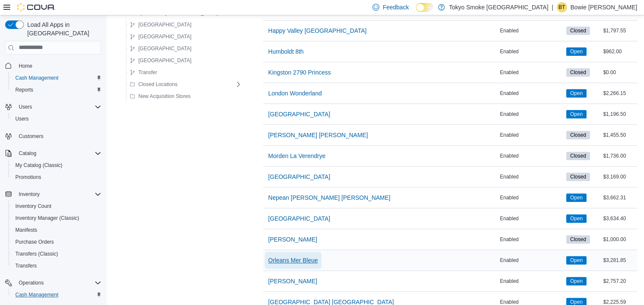 Image resolution: width=644 pixels, height=305 pixels. I want to click on a: Promotions, so click(28, 177).